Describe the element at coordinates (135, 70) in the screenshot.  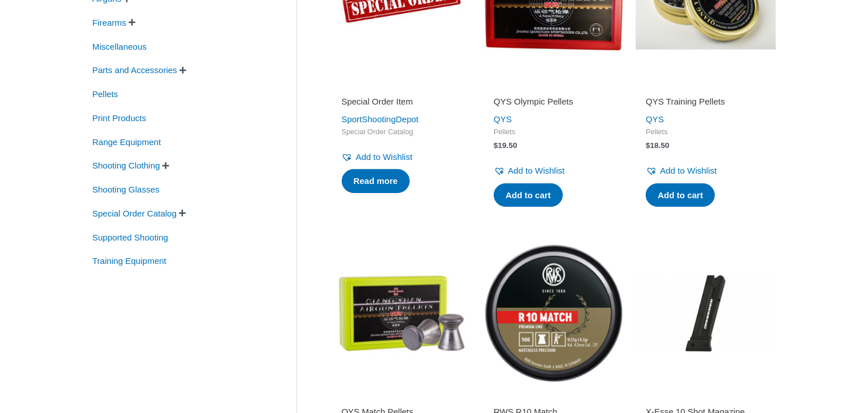
I see `span: Parts and Accessories` at that location.